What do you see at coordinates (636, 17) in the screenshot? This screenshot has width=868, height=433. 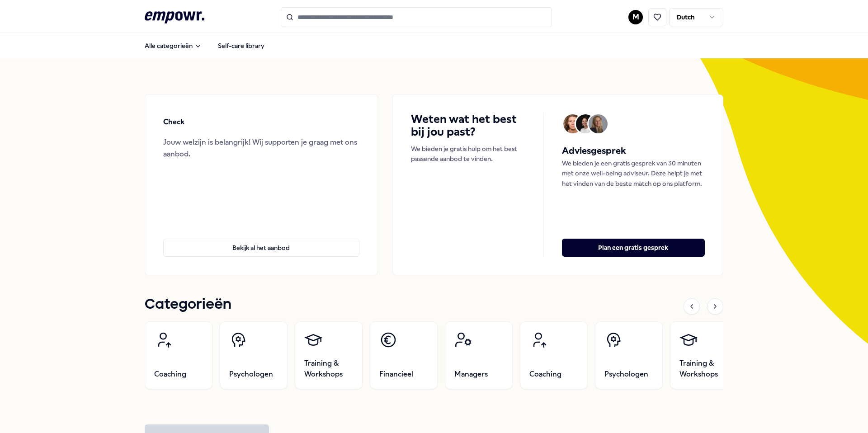 I see `button: M` at bounding box center [636, 17].